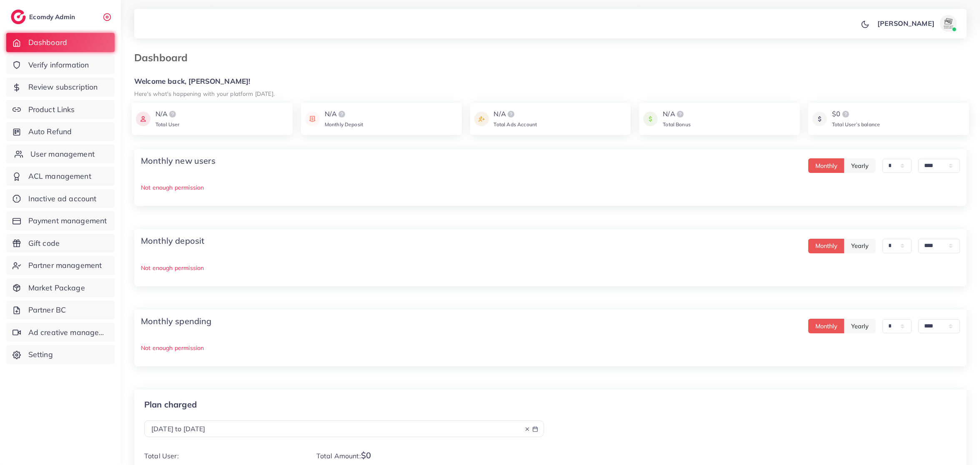 This screenshot has width=980, height=465. Describe the element at coordinates (176, 322) in the screenshot. I see `h4: Monthly spending` at that location.